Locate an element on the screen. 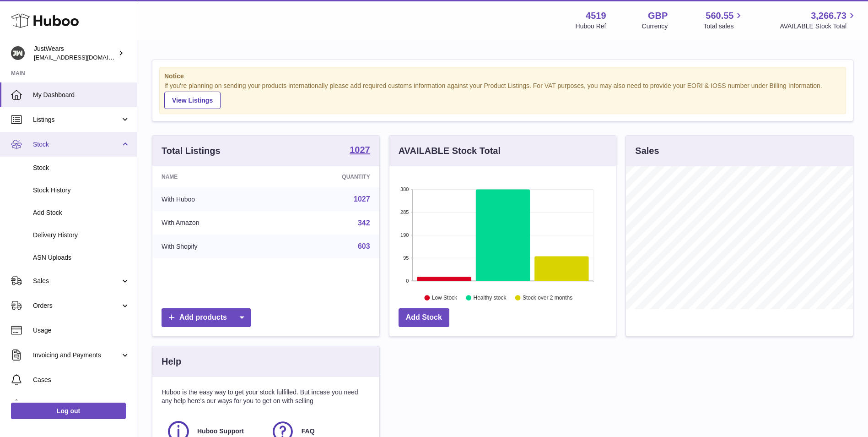  text: Low Stock is located at coordinates (445, 297).